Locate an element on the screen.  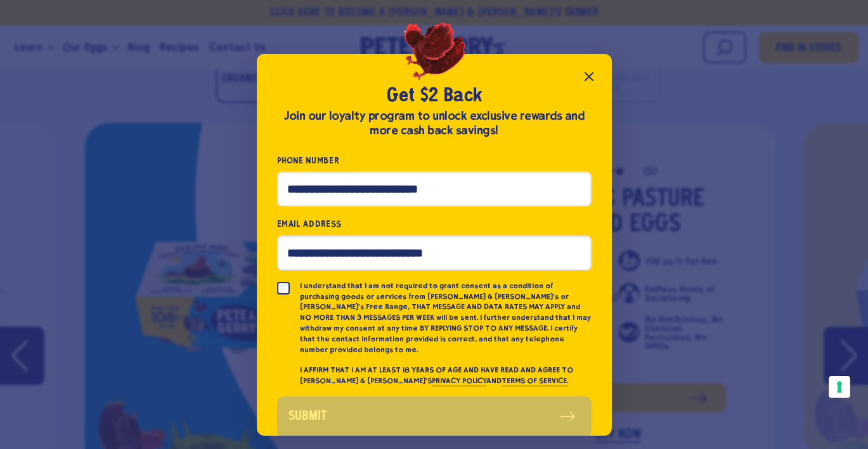
a: TERMS OF SERVICE. is located at coordinates (534, 382).